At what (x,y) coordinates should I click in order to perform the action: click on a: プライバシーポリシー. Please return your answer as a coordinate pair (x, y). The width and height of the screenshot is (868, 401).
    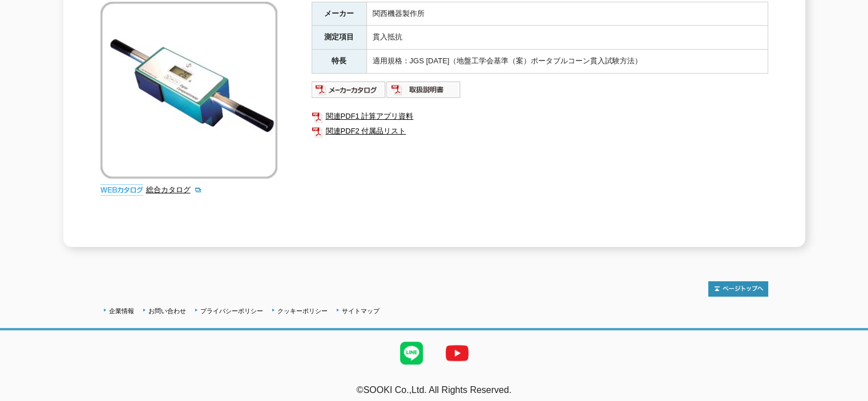
    Looking at the image, I should click on (231, 311).